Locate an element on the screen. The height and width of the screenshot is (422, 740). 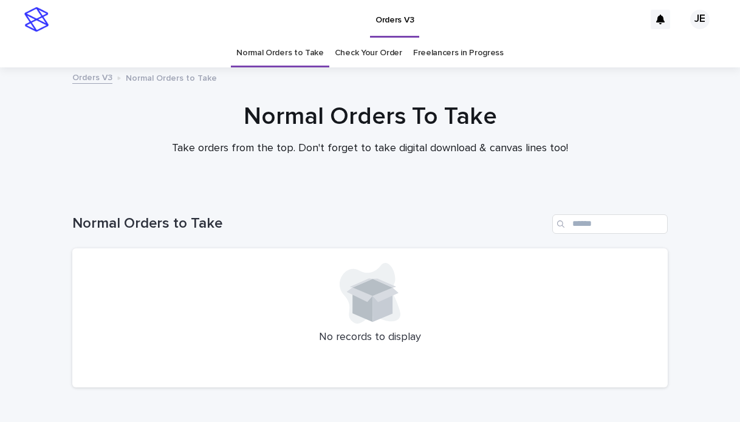
div: JE is located at coordinates (700, 19).